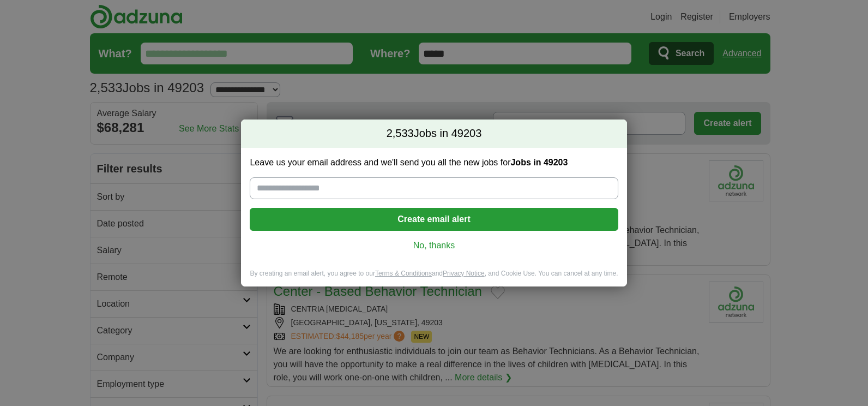 The width and height of the screenshot is (868, 406). Describe the element at coordinates (464, 273) in the screenshot. I see `a: Privacy Notice` at that location.